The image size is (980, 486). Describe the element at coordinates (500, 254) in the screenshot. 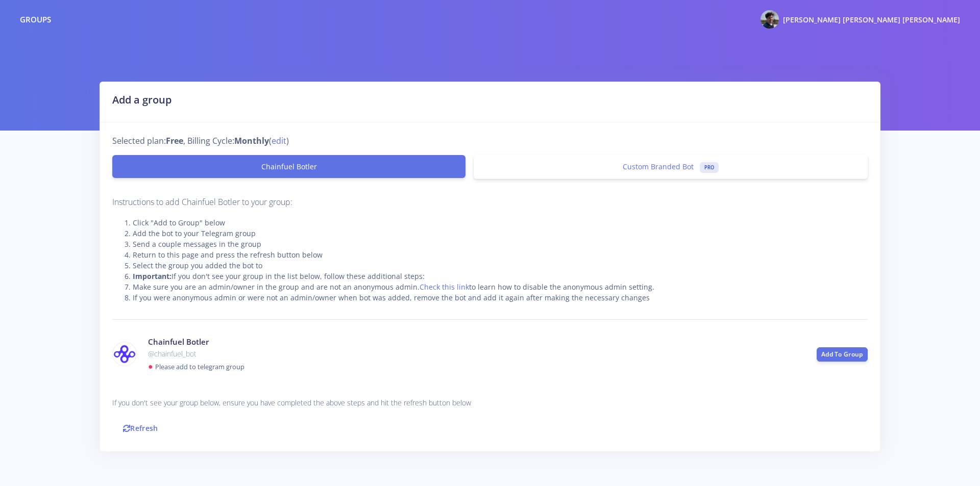

I see `li: Return to this page and press the refresh button below` at that location.